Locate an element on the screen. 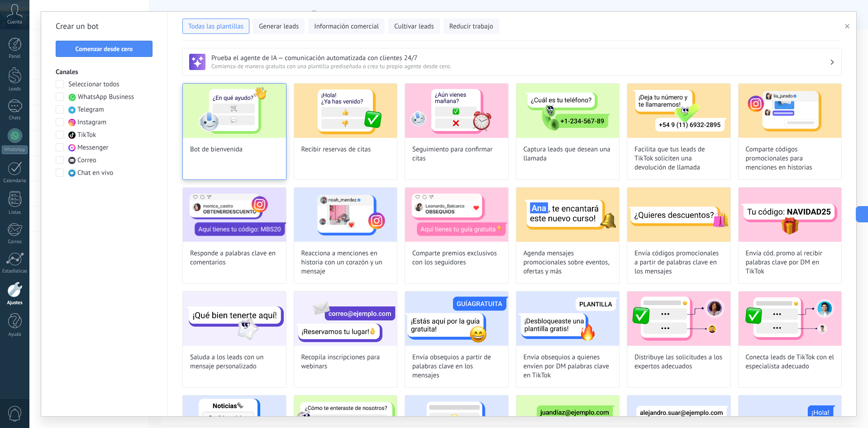 This screenshot has height=428, width=868. img: Bot de bienvenida is located at coordinates (234, 111).